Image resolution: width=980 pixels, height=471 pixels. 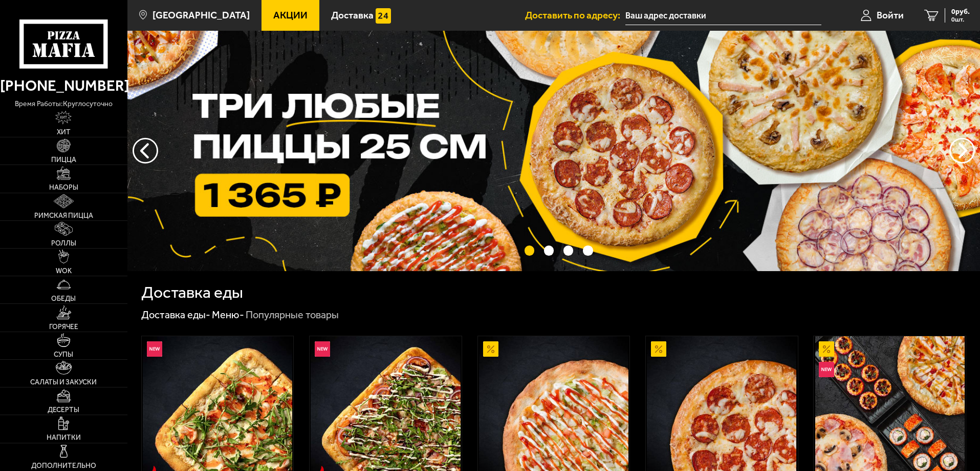 What do you see at coordinates (63, 132) in the screenshot?
I see `span: Хит` at bounding box center [63, 132].